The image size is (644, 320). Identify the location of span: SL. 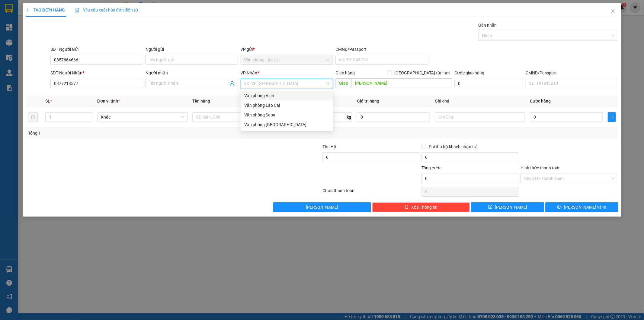
(47, 101).